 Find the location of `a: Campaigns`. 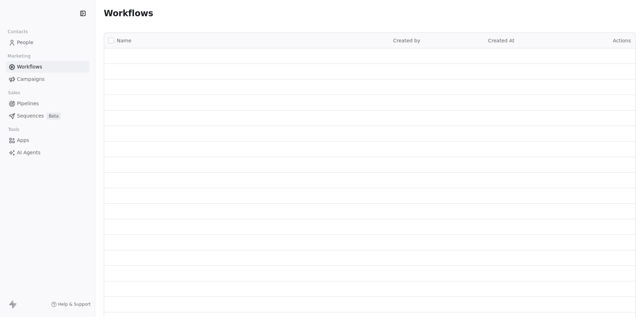

a: Campaigns is located at coordinates (47, 79).